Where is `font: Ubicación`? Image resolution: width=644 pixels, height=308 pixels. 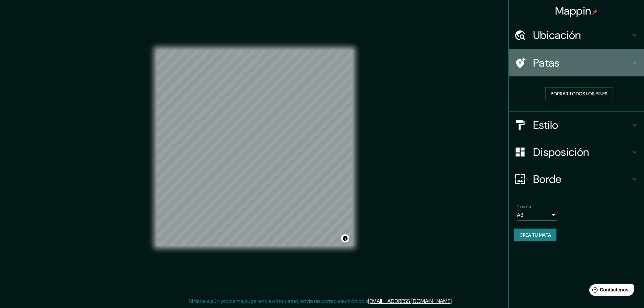
font: Ubicación is located at coordinates (557, 35).